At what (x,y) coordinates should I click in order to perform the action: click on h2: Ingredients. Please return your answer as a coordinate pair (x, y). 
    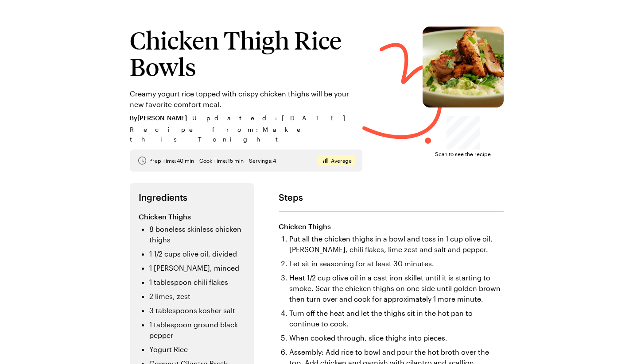
    Looking at the image, I should click on (192, 197).